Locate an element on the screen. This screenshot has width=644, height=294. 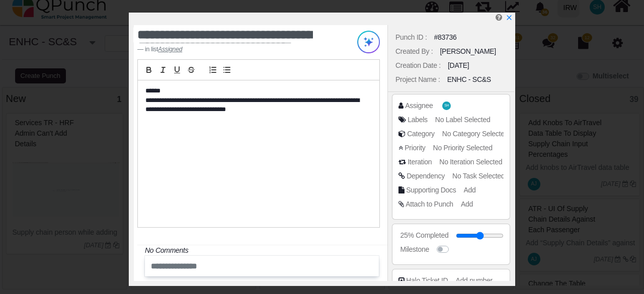
span: SH is located at coordinates (446, 106).